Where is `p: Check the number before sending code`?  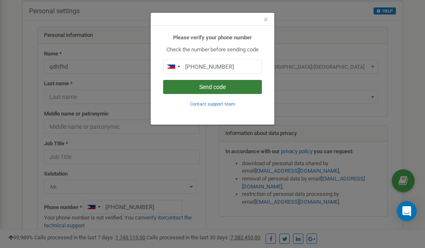
p: Check the number before sending code is located at coordinates (212, 50).